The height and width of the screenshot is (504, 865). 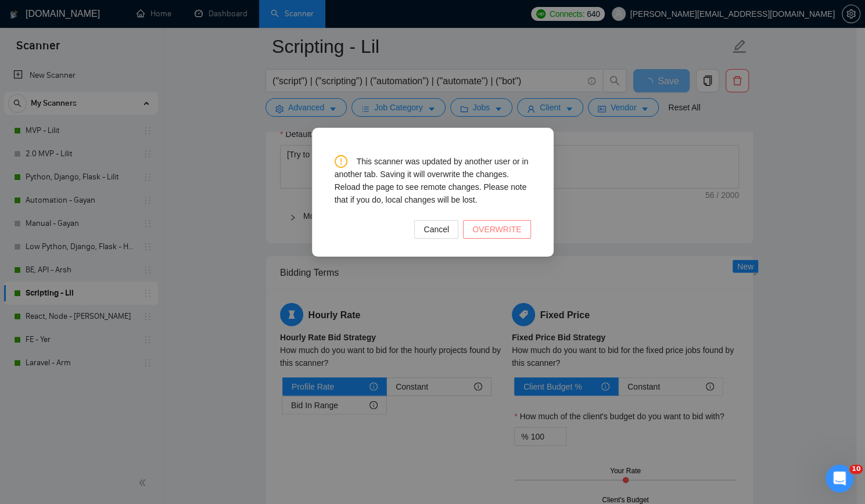 What do you see at coordinates (341, 161) in the screenshot?
I see `span: exclamation-circle` at bounding box center [341, 161].